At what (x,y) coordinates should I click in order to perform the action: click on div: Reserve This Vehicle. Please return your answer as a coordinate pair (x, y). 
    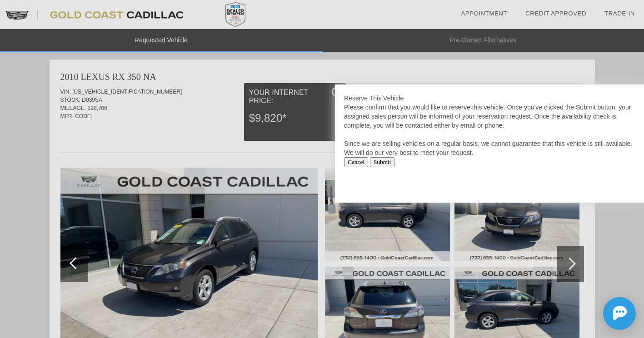
    Looking at the image, I should click on (489, 98).